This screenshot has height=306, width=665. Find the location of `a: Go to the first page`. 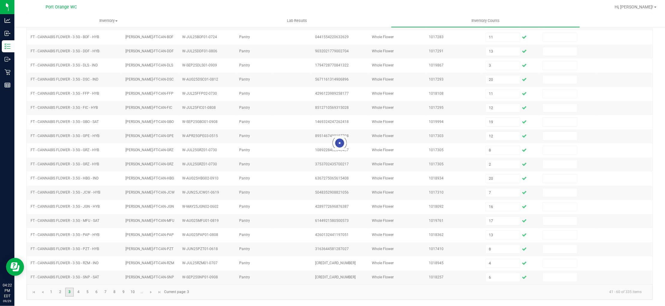

a: Go to the first page is located at coordinates (34, 292).